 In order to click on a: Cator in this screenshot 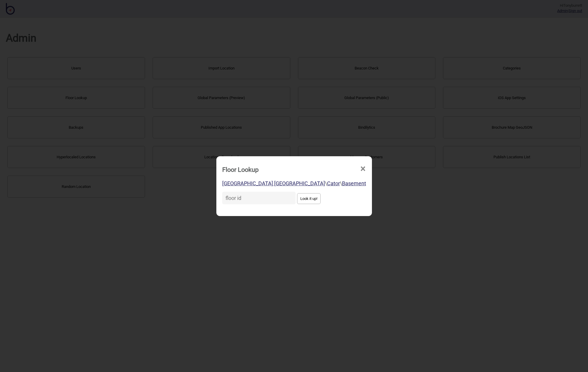, I will do `click(334, 183)`.